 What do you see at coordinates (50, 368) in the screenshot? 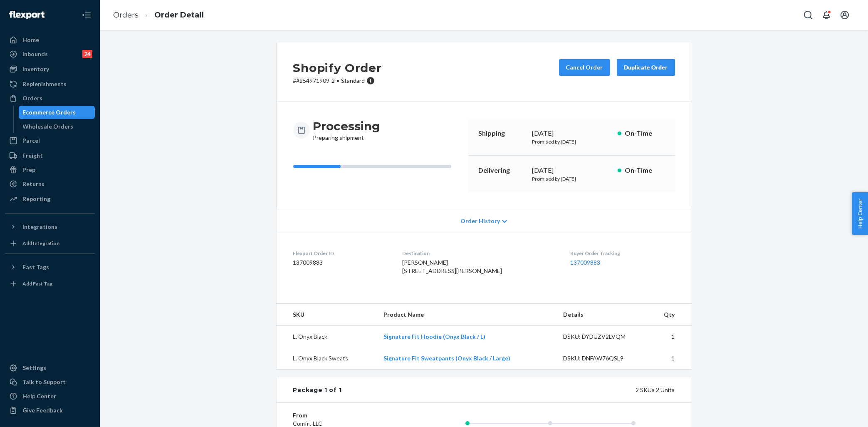
I see `a: Settings` at bounding box center [50, 368].